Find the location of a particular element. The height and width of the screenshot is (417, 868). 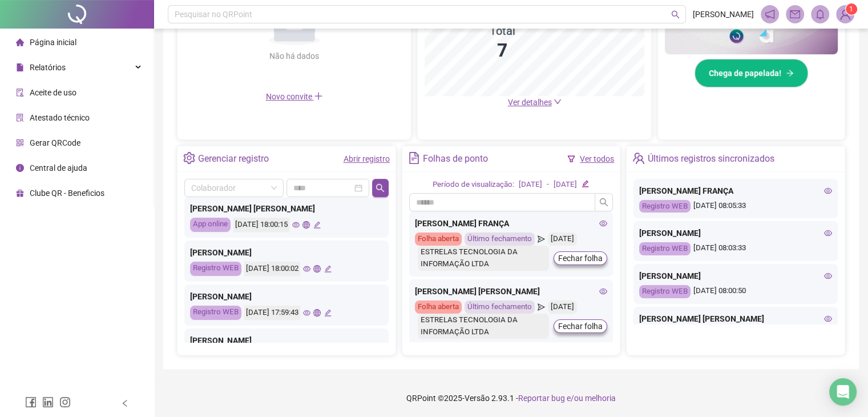

span: Aceite de uso is located at coordinates (53, 93).